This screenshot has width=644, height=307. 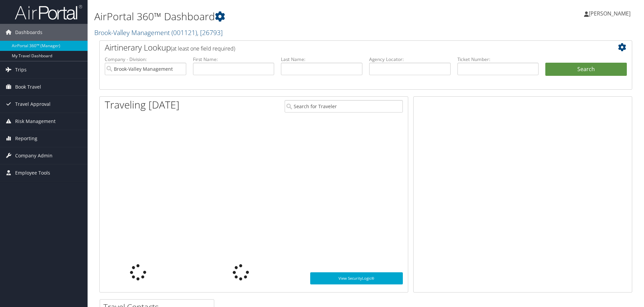 I want to click on span: ( 001121 ), so click(x=184, y=32).